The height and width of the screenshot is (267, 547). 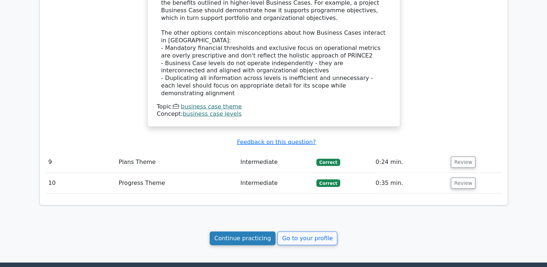 What do you see at coordinates (307, 238) in the screenshot?
I see `a: Go to your profile` at bounding box center [307, 238].